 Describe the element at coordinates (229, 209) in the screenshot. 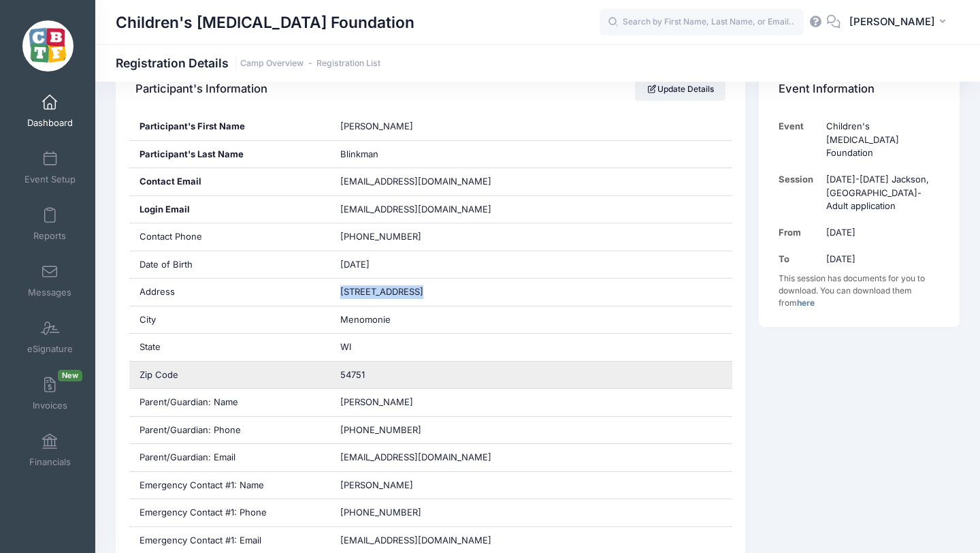

I see `div: Login Email` at that location.